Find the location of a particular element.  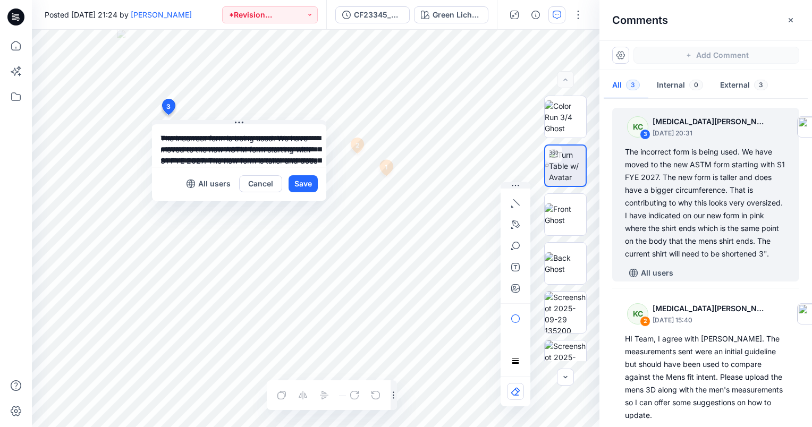

div: Green Lichen / Gold Jade / Flaming Carrot is located at coordinates (457, 15).